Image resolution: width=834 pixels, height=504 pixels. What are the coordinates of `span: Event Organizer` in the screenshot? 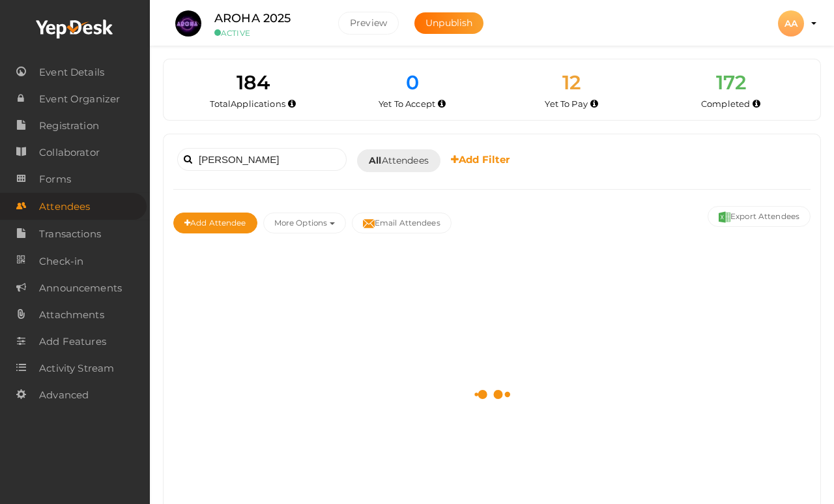 It's located at (79, 99).